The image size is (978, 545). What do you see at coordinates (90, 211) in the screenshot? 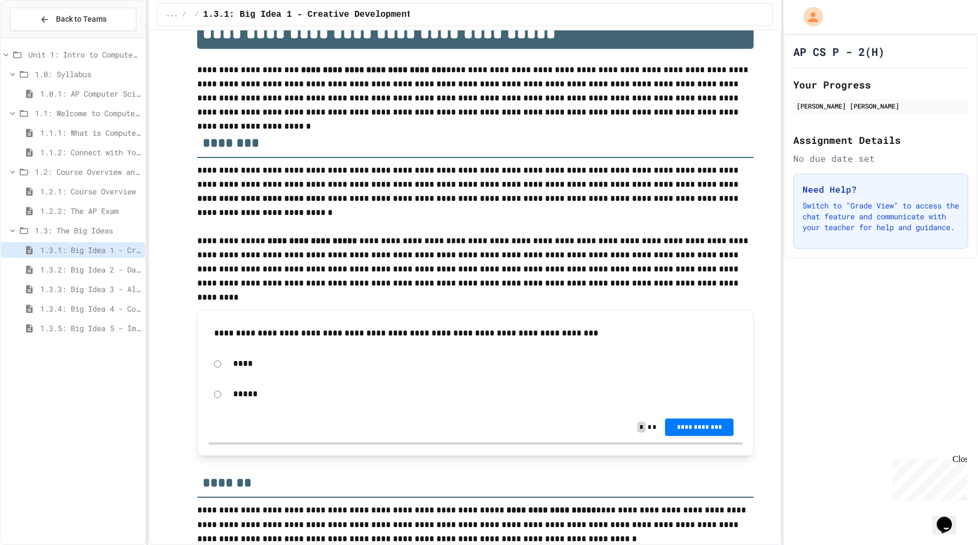
I see `span: 1.2.2: The AP Exam` at bounding box center [90, 211].